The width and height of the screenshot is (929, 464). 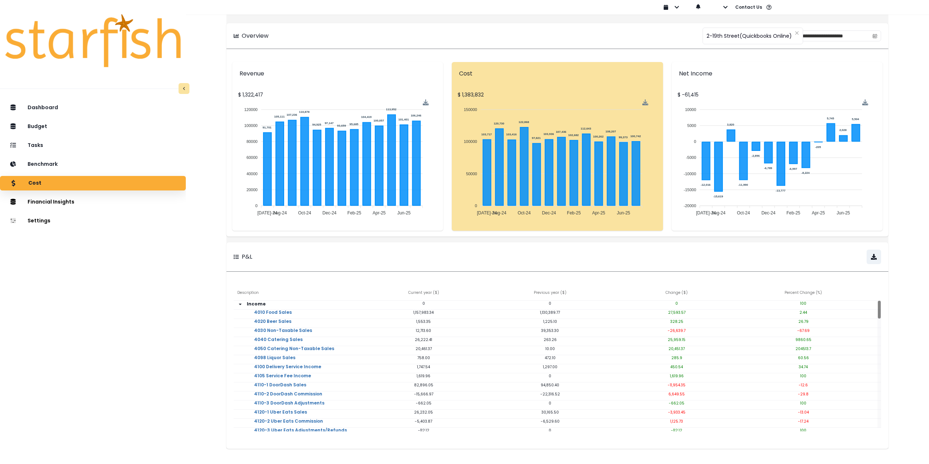 I want to click on p: 26,232.05, so click(x=423, y=412).